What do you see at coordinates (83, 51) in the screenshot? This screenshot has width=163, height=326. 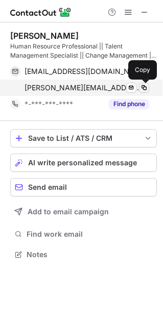 I see `div: Human Resource Professional || Talent Management Specialist || Change Management || Driven by pas...` at bounding box center [83, 51].